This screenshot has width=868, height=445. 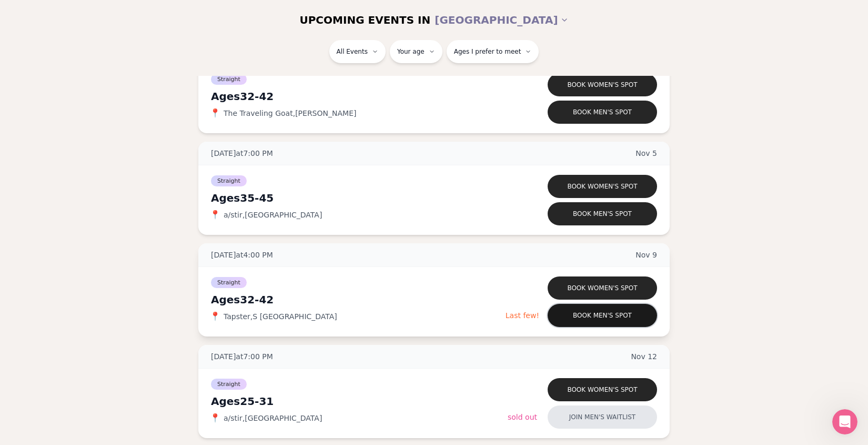 What do you see at coordinates (646, 255) in the screenshot?
I see `span: Nov 9` at bounding box center [646, 255].